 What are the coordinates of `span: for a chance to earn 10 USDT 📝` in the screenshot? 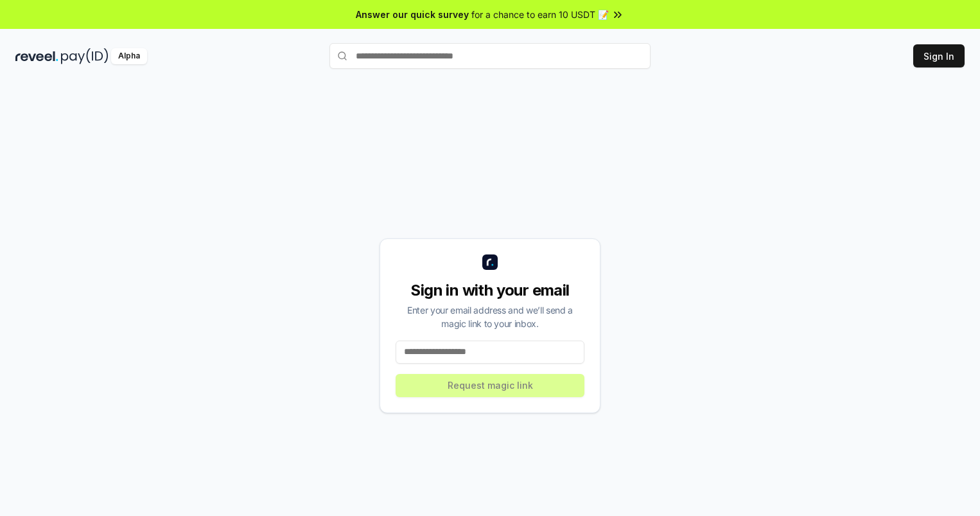 It's located at (540, 14).